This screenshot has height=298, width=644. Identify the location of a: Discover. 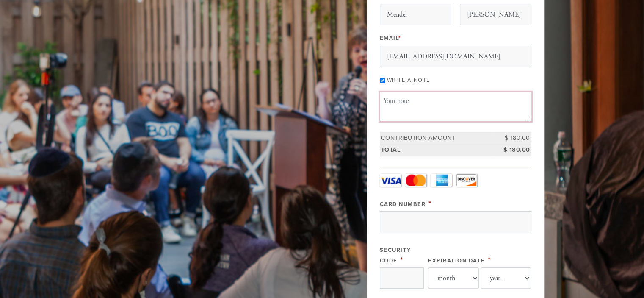
(467, 180).